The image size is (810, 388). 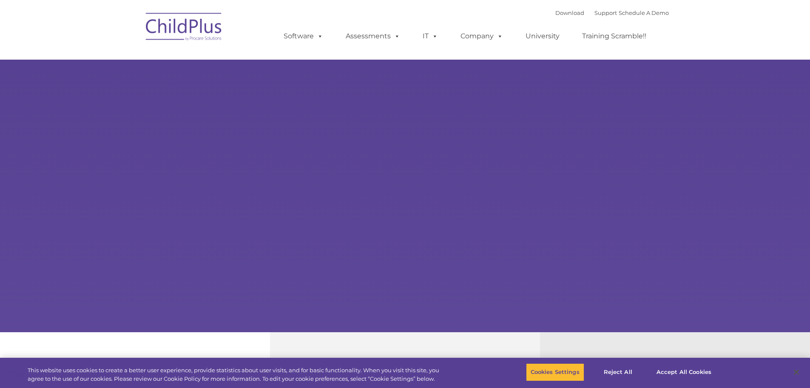 I want to click on a: Schedule A Demo, so click(x=644, y=13).